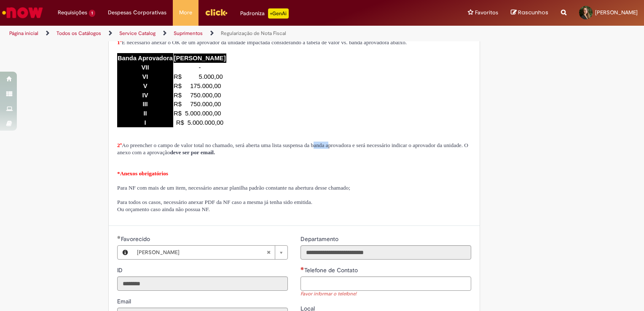  What do you see at coordinates (125, 302) in the screenshot?
I see `label: Somente leitura - Email` at bounding box center [125, 302].